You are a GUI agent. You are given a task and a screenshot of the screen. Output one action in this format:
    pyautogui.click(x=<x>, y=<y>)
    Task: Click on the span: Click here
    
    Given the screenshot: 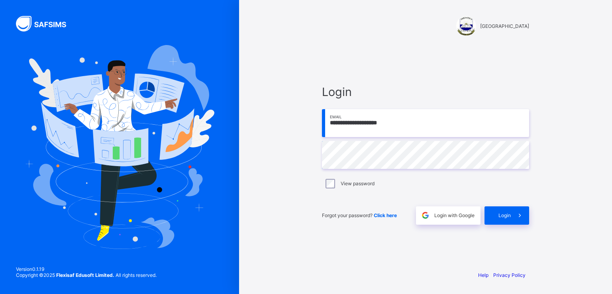 What is the action you would take?
    pyautogui.click(x=385, y=215)
    